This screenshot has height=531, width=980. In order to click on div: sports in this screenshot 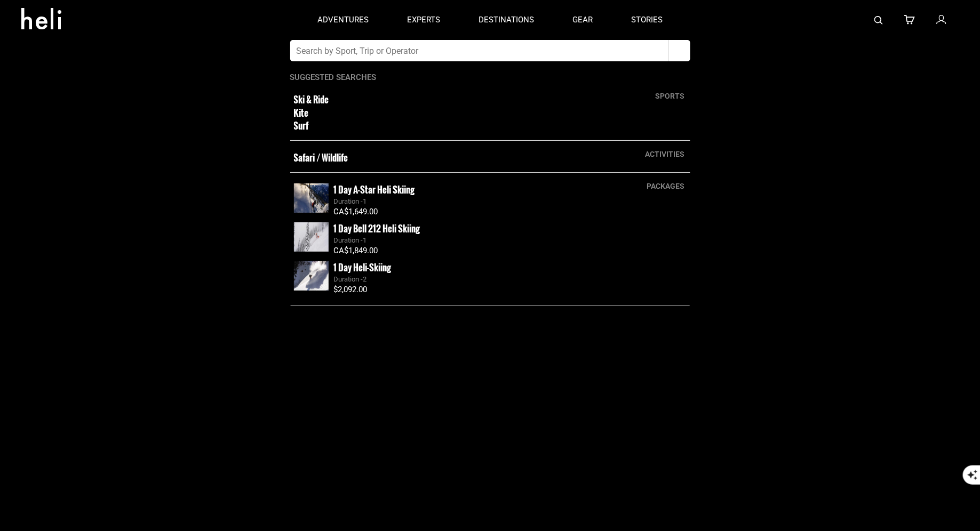, I will do `click(670, 96)`.